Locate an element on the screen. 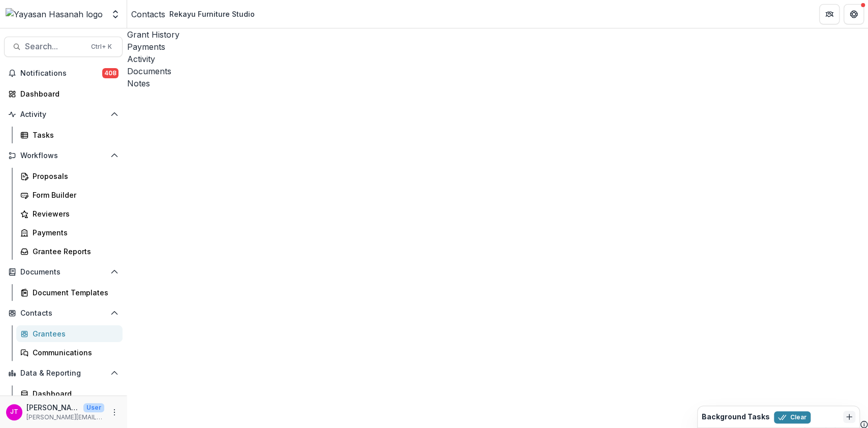 The width and height of the screenshot is (868, 428). a: Form Builder is located at coordinates (69, 194).